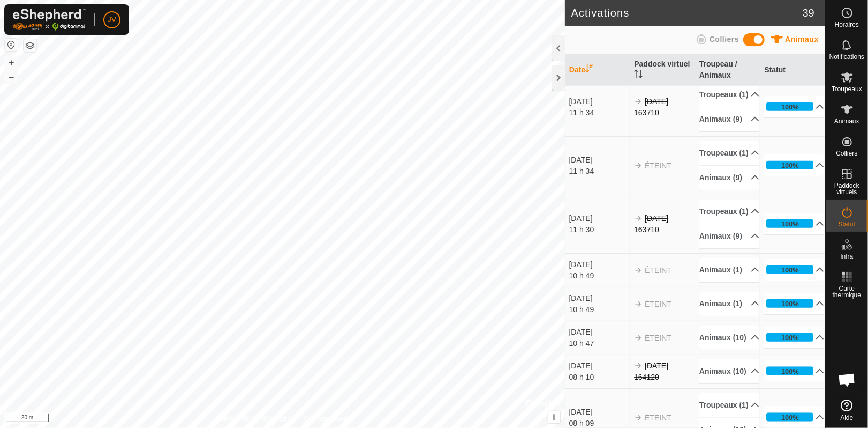 The image size is (868, 428). What do you see at coordinates (600, 343) in the screenshot?
I see `div: 10 h 47` at bounding box center [600, 343].